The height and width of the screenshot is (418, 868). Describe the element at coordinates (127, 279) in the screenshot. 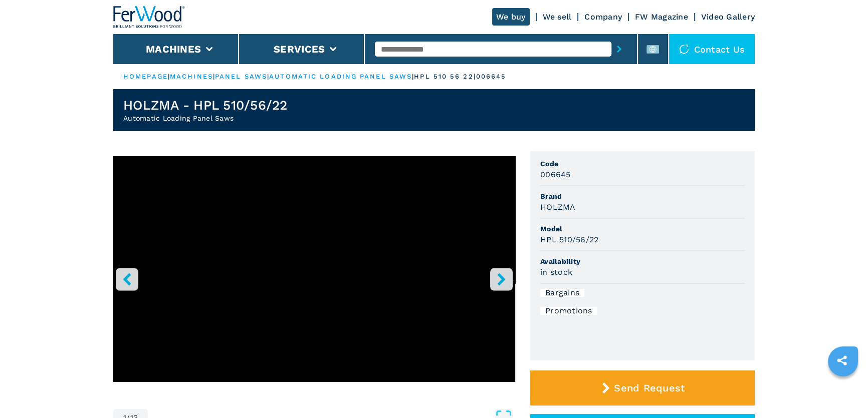

I see `button: left-button` at that location.